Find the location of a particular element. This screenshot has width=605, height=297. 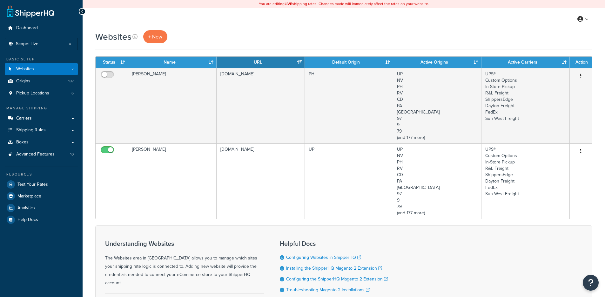

div: Resources is located at coordinates (41, 174).